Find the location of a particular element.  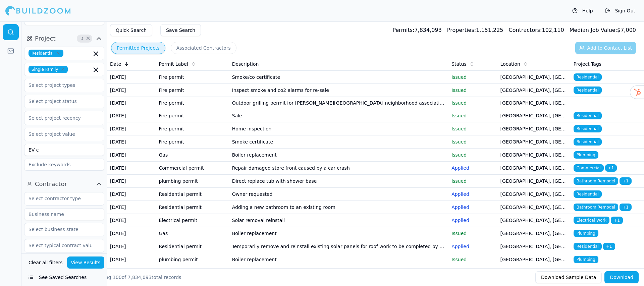

td: Solar removal reinstall is located at coordinates (339, 220).